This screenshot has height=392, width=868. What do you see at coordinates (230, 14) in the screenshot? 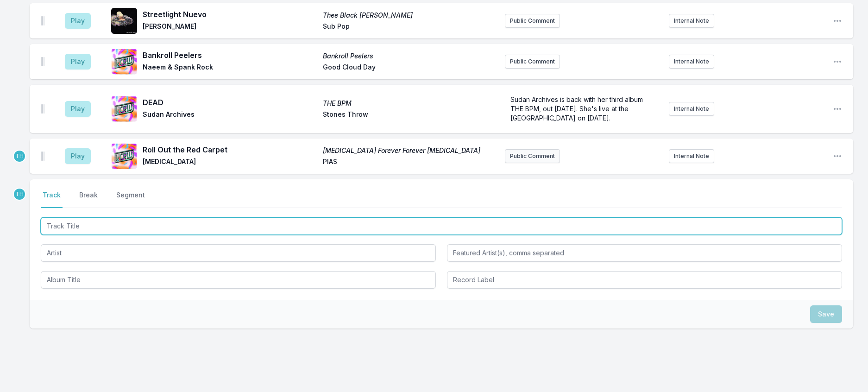
I see `span: Streetlight Nuevo` at bounding box center [230, 14].